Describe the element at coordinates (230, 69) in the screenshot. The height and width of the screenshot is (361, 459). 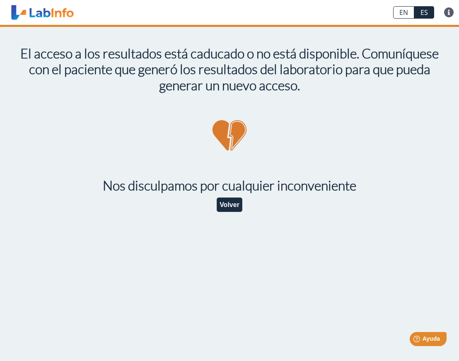
I see `h1: El acceso a los resultados está caducado o no está disponible. Comuníquese con el paciente que ge...` at that location.